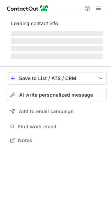 The image size is (111, 207). I want to click on button: Notes, so click(57, 141).